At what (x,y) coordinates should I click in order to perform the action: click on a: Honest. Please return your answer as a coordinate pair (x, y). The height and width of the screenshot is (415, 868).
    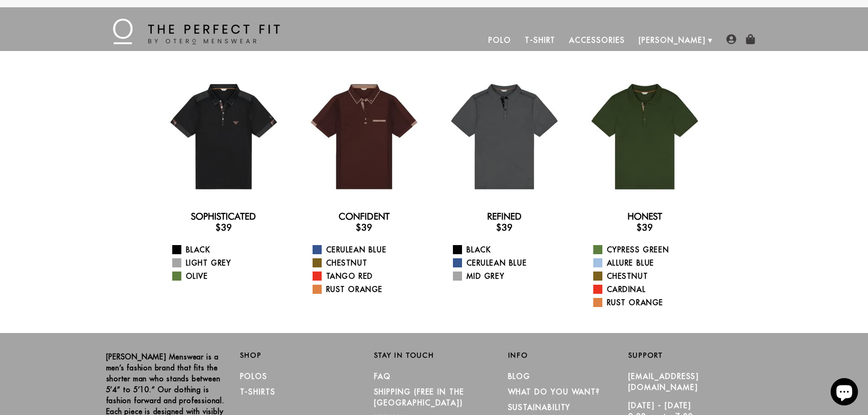
    Looking at the image, I should click on (645, 216).